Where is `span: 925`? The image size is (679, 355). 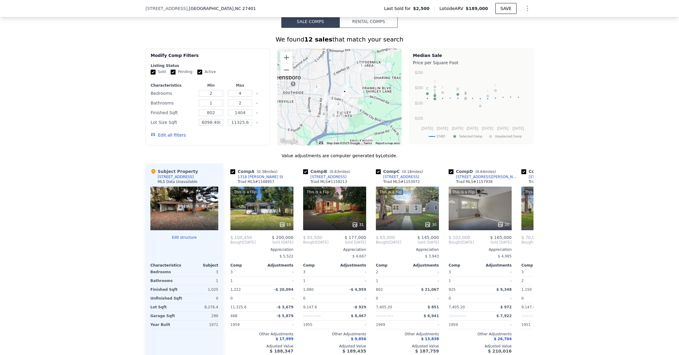
span: 925 is located at coordinates (452, 290).